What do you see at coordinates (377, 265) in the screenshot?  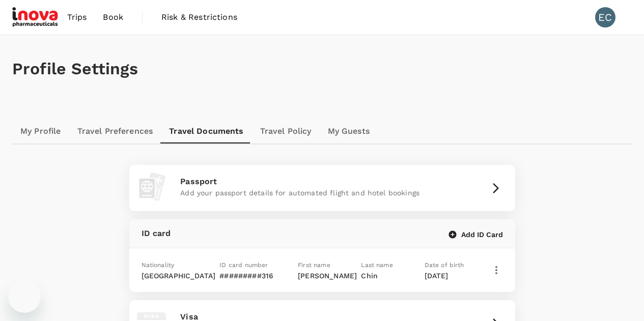 I see `span: Last name` at bounding box center [377, 265].